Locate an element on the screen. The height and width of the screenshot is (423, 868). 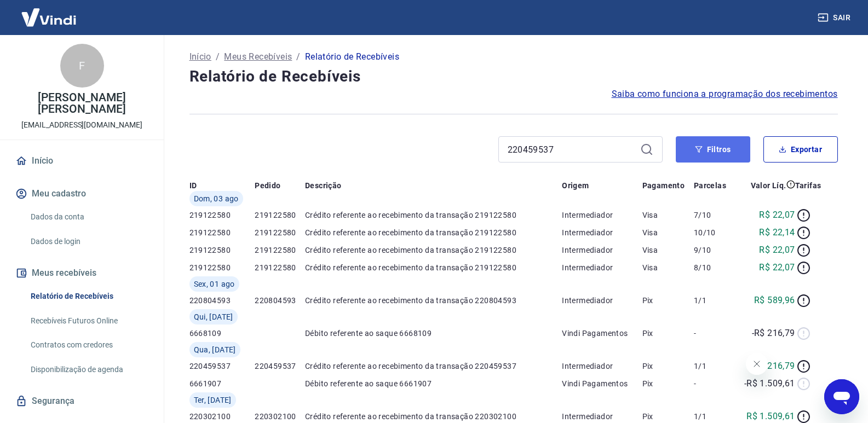
a: Contratos com credores is located at coordinates (88, 345).